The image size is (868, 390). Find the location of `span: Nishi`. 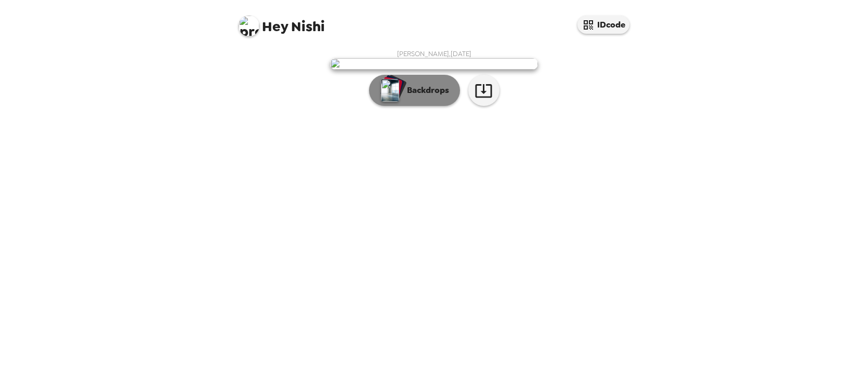

span: Nishi is located at coordinates (282, 22).